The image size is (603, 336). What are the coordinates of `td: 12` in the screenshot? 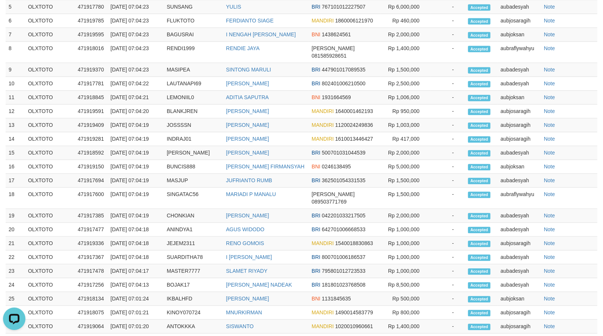 It's located at (15, 111).